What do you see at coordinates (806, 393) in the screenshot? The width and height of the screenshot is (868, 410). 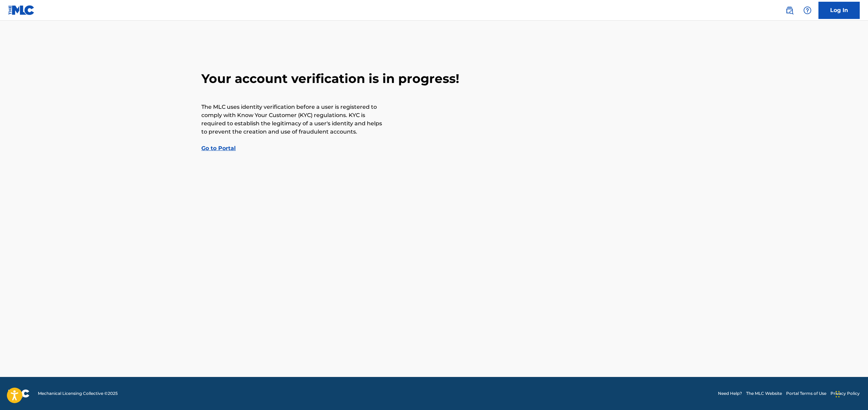 I see `a: Portal Terms of Use` at bounding box center [806, 393].